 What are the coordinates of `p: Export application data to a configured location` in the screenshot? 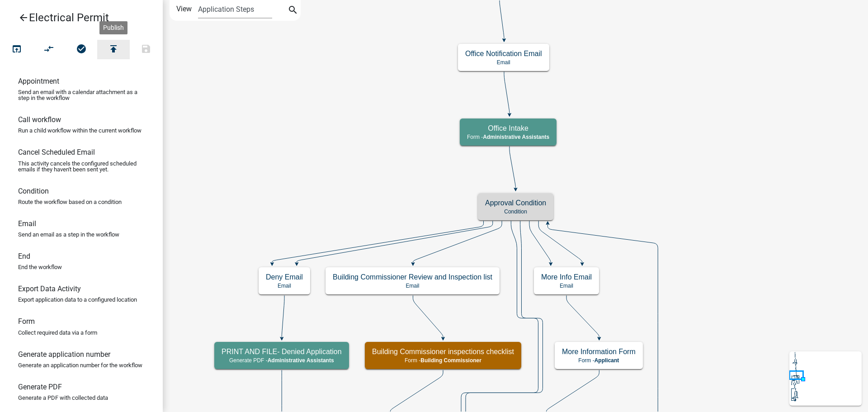 It's located at (78, 299).